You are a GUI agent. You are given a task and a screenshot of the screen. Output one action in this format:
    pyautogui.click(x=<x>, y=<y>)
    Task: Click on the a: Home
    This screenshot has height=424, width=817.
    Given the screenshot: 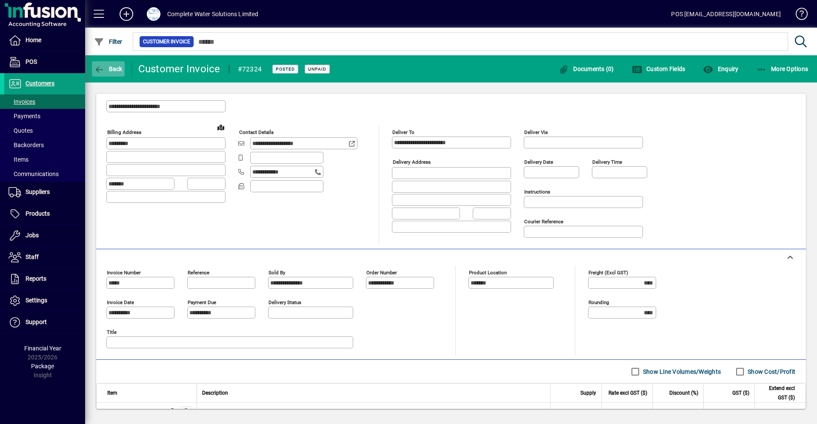 What is the action you would take?
    pyautogui.click(x=45, y=40)
    